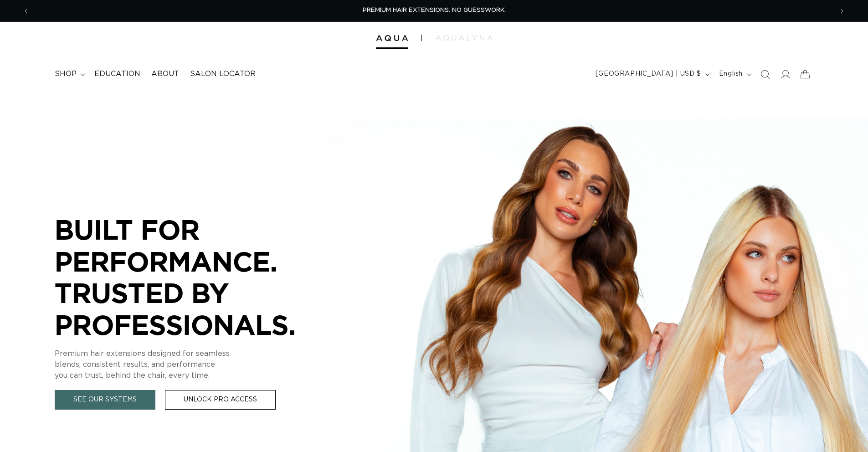 This screenshot has width=868, height=452. Describe the element at coordinates (842, 11) in the screenshot. I see `button: Next announcement` at that location.